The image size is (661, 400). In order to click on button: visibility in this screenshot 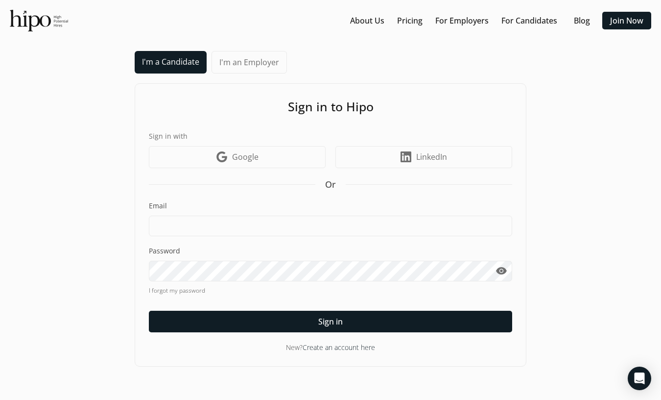, I will do `click(501, 271)`.